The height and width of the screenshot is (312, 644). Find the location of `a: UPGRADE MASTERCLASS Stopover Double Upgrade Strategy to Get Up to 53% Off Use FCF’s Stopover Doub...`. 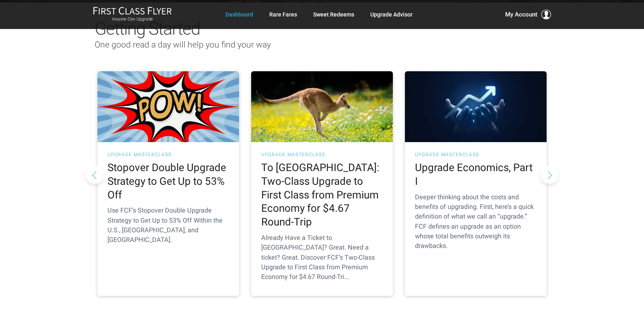

a: UPGRADE MASTERCLASS Stopover Double Upgrade Strategy to Get Up to 53% Off Use FCF’s Stopover Doub... is located at coordinates (168, 184).